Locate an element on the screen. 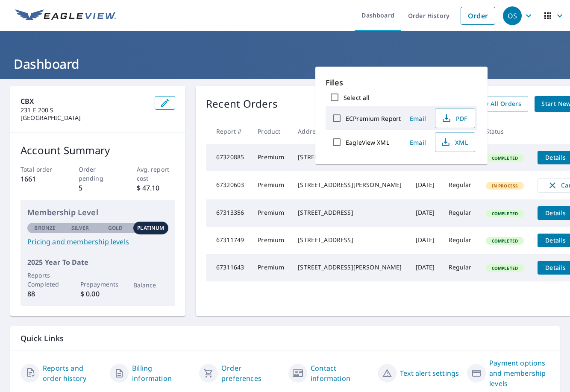 The image size is (570, 392). p: Avg. report cost is located at coordinates (156, 174).